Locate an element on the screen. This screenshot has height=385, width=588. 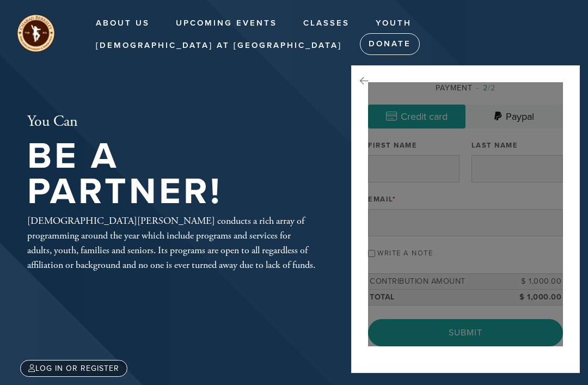
a: Classes is located at coordinates (326, 24).